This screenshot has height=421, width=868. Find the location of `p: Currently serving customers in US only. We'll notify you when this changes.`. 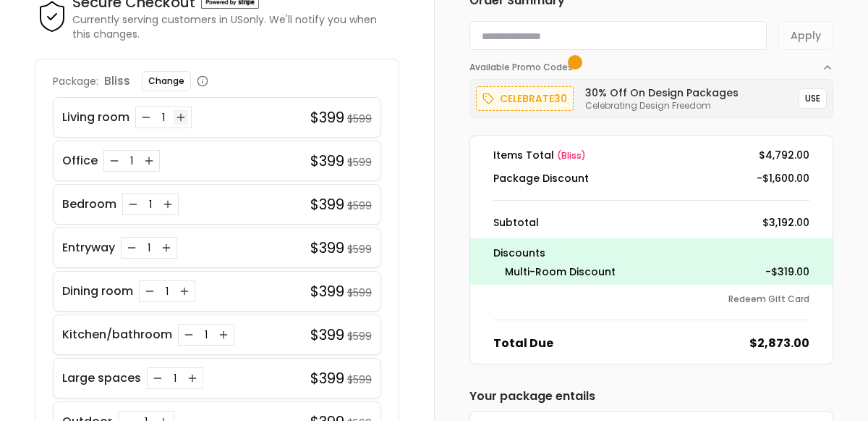

p: Currently serving customers in US only. We'll notify you when this changes. is located at coordinates (236, 27).